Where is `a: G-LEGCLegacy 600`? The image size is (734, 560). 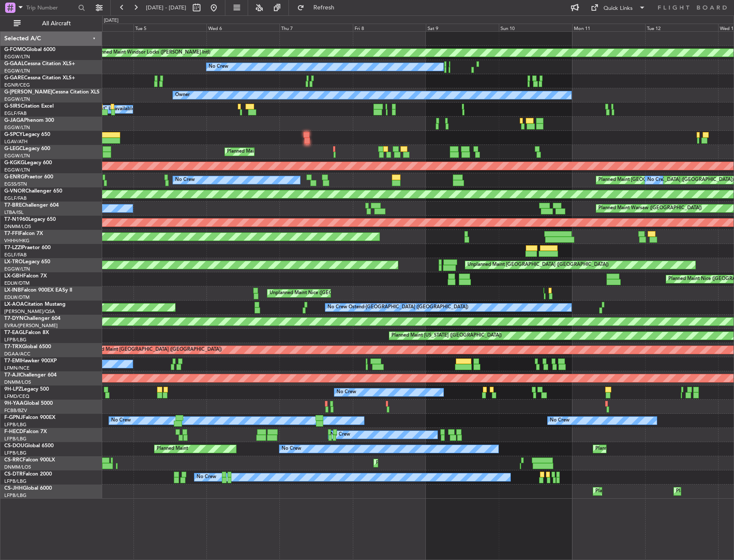
a: G-LEGCLegacy 600 is located at coordinates (27, 149).